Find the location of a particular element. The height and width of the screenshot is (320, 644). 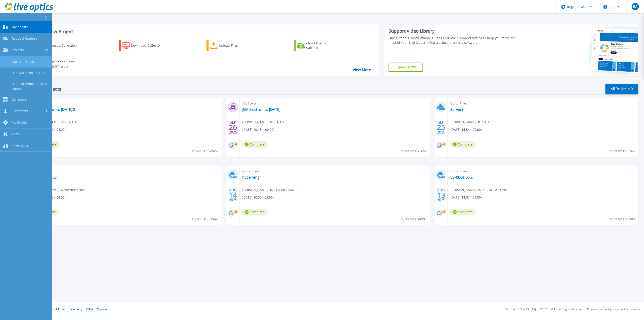

span: PowerSizer is located at coordinates (20, 146).